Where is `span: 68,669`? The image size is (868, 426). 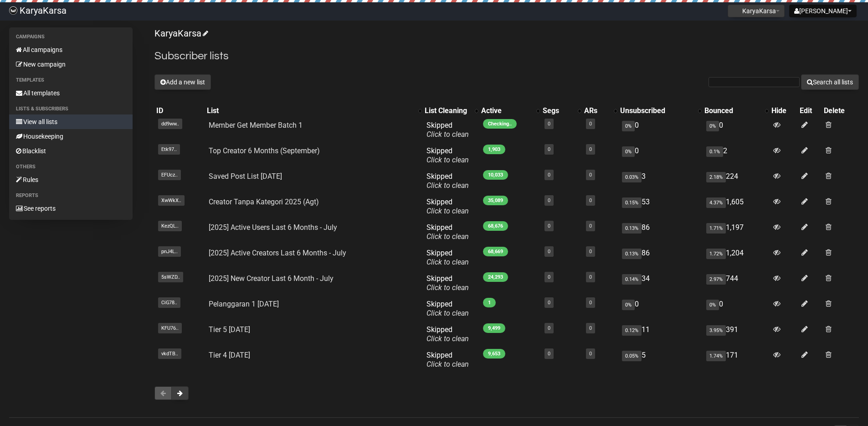 span: 68,669 is located at coordinates (495, 251).